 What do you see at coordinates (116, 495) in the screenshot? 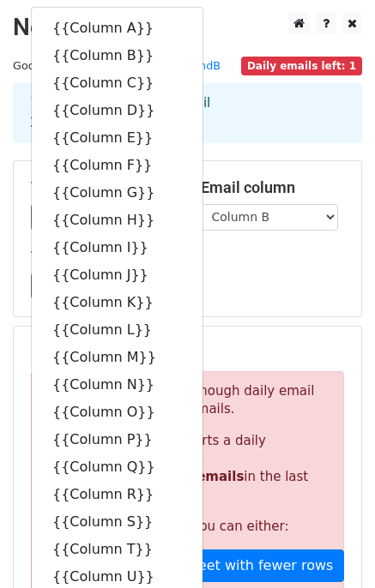
I see `a: {{Column R}}` at bounding box center [116, 495].